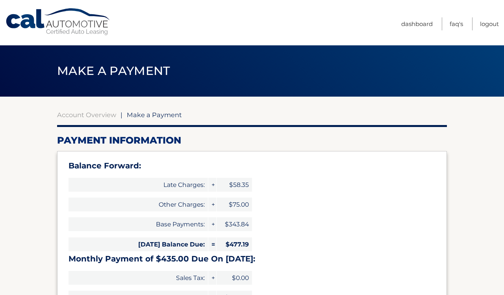  What do you see at coordinates (235, 184) in the screenshot?
I see `span: $58.35` at bounding box center [235, 184].